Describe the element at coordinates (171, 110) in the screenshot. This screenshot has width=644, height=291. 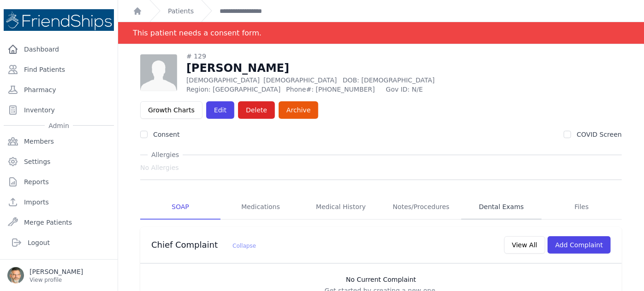
I see `a: Growth Charts` at that location.